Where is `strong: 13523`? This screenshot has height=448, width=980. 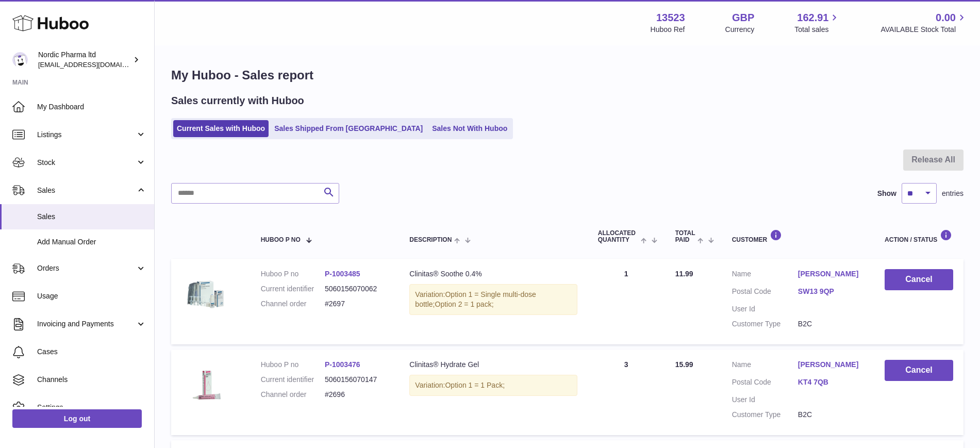
strong: 13523 is located at coordinates (671, 17).